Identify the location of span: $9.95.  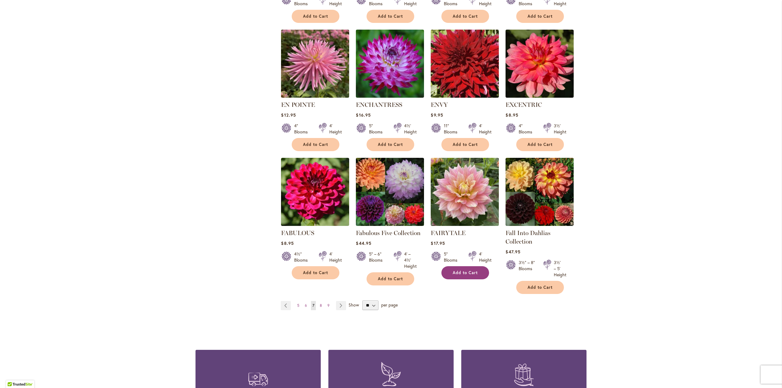
(437, 115).